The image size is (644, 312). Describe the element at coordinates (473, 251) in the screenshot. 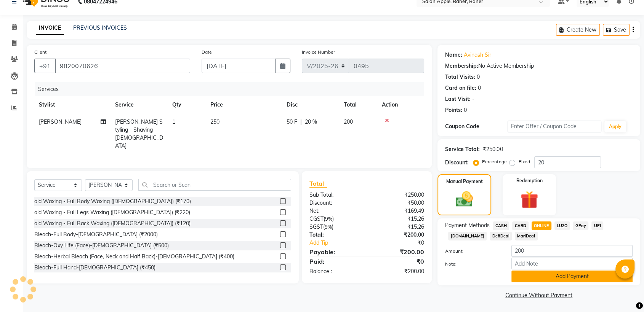

I see `label: Amount:` at that location.